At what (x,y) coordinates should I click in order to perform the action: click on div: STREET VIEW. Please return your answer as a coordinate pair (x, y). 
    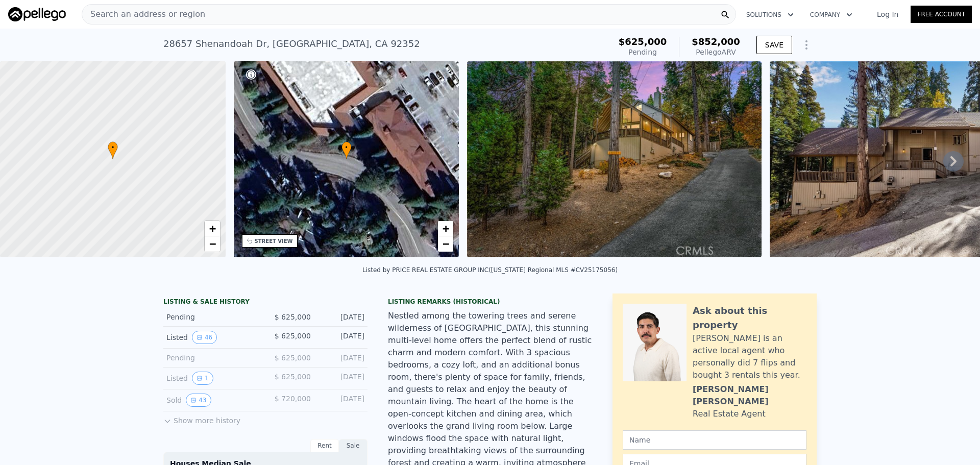
    Looking at the image, I should click on (273, 241).